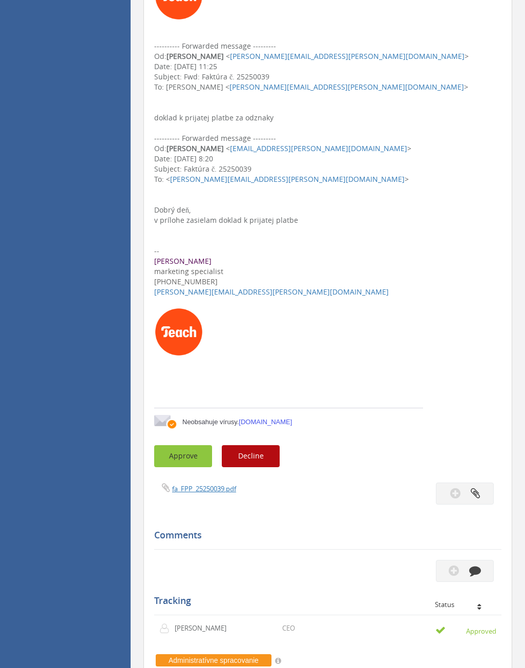 Image resolution: width=525 pixels, height=668 pixels. What do you see at coordinates (328, 255) in the screenshot?
I see `div: doklad k prijatej platbe za odznaky` at bounding box center [328, 255].